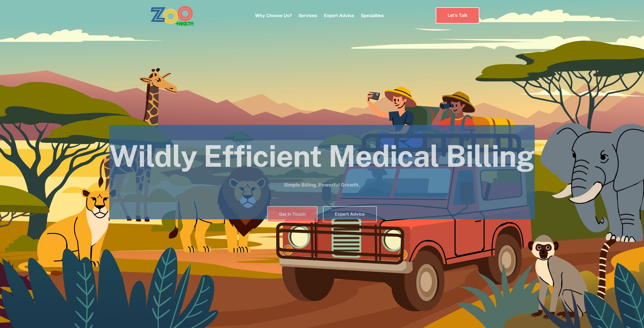  What do you see at coordinates (372, 15) in the screenshot?
I see `a: Specialties` at bounding box center [372, 15].